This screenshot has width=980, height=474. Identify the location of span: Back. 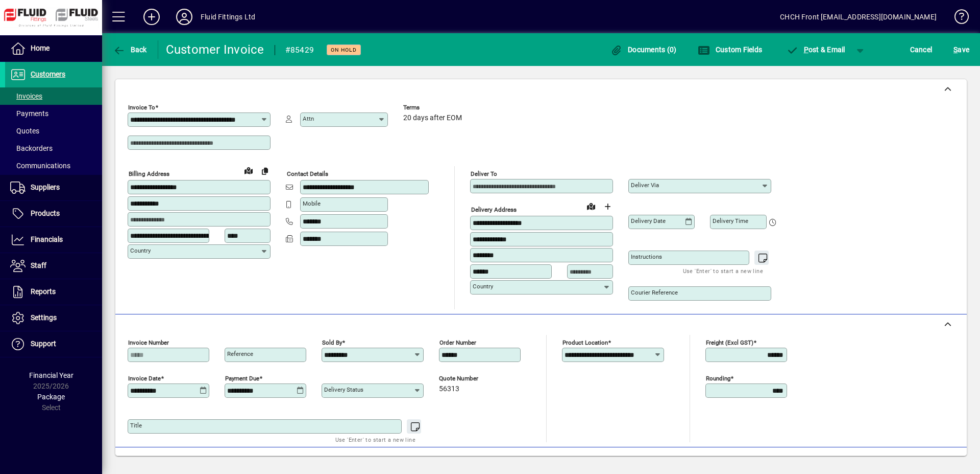
(130, 50).